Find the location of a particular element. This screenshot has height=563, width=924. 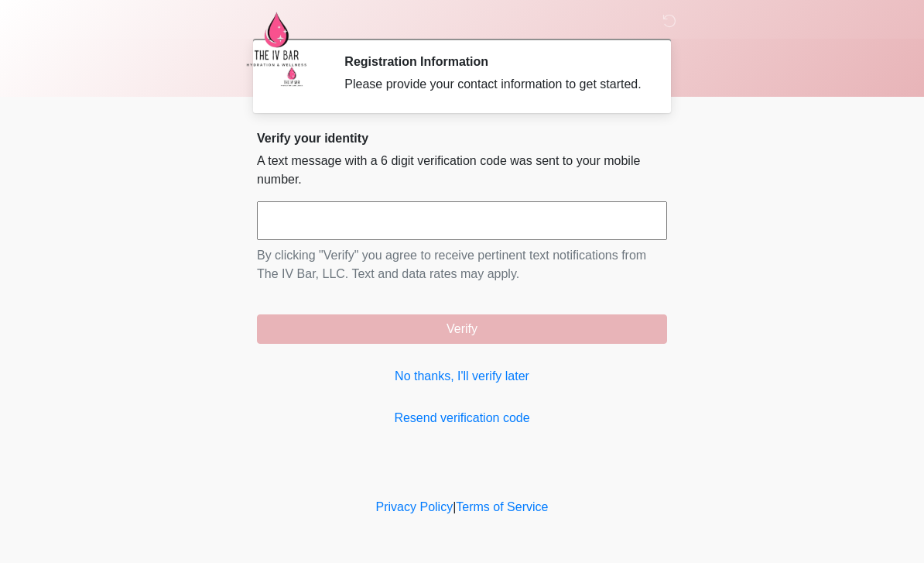

a: No thanks, I'll verify later is located at coordinates (462, 376).